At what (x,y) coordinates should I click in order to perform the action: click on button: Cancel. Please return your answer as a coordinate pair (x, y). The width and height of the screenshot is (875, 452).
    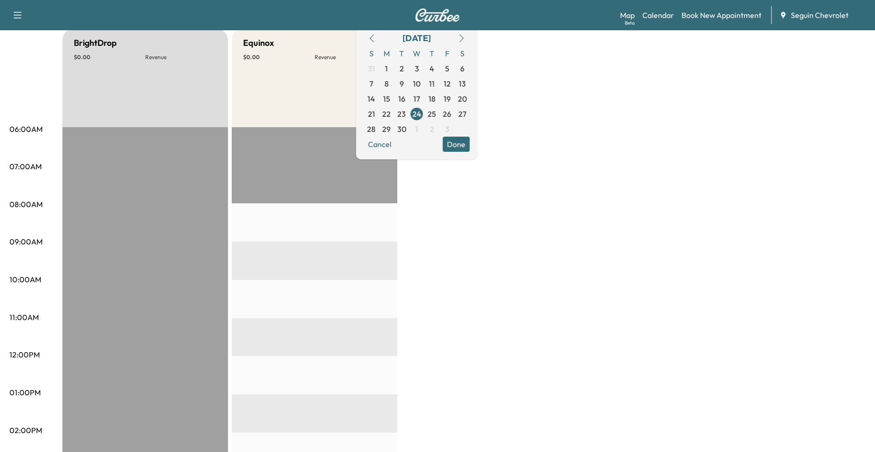
    Looking at the image, I should click on (380, 144).